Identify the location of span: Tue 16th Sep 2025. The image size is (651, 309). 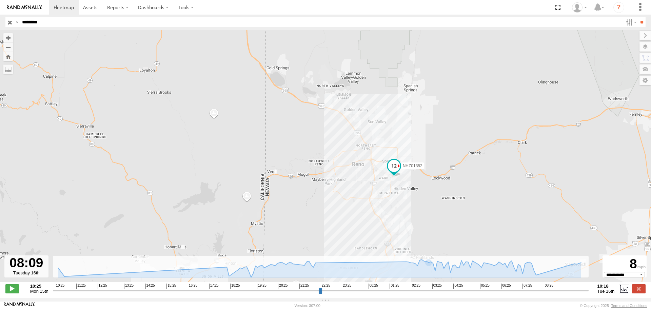
(606, 291).